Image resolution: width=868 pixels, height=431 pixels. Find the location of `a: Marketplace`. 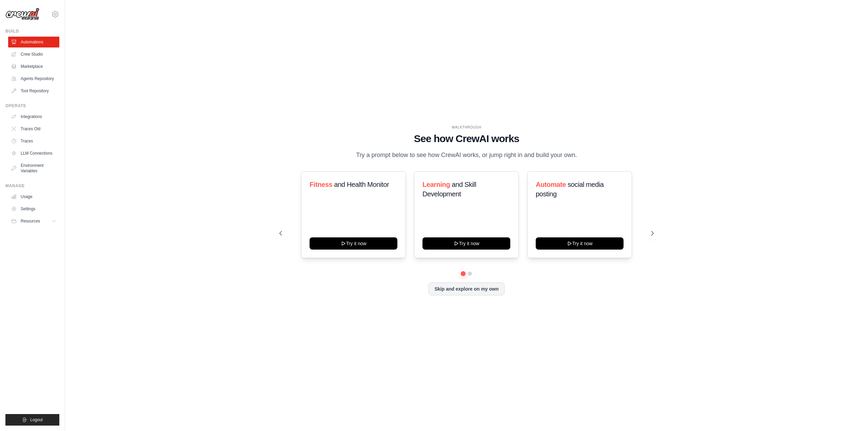

a: Marketplace is located at coordinates (34, 66).